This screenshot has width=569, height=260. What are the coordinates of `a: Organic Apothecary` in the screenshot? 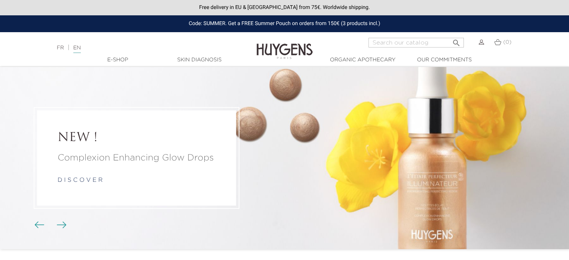 It's located at (363, 60).